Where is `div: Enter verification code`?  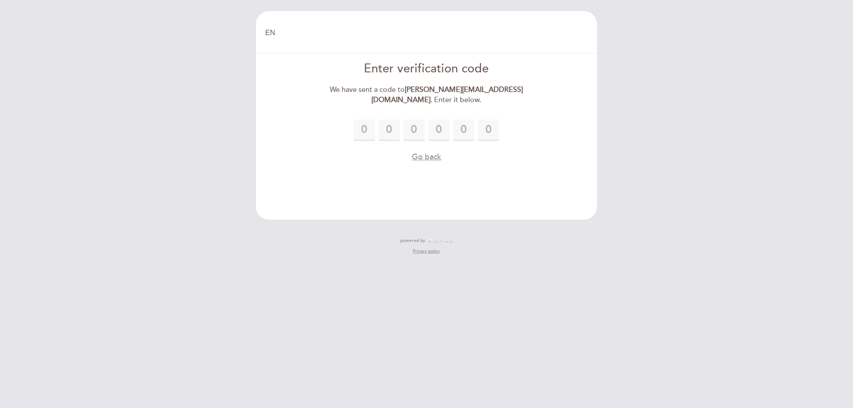
div: Enter verification code is located at coordinates (427, 69).